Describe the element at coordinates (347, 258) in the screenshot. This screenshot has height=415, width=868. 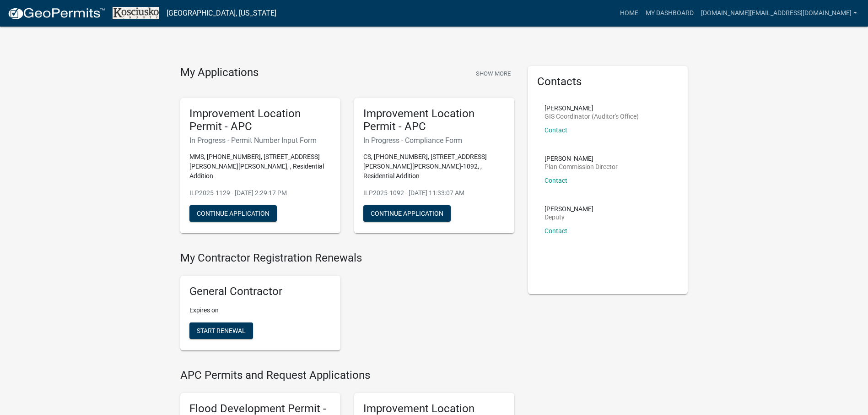
I see `h4: My Contractor Registration Renewals` at that location.